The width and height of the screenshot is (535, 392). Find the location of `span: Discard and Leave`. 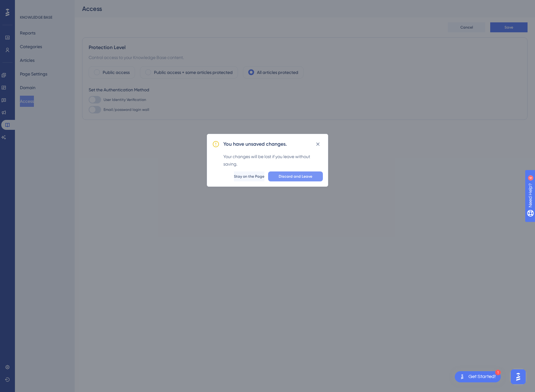

span: Discard and Leave is located at coordinates (296, 176).